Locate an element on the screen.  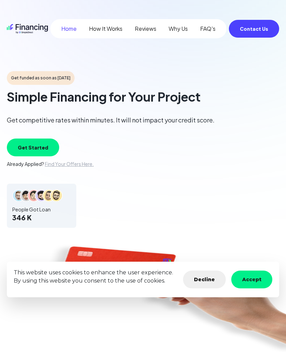
span: People Got Loan is located at coordinates (37, 209).